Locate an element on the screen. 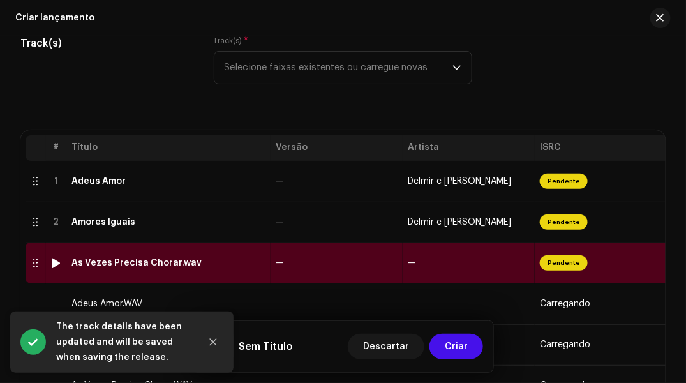 This screenshot has width=686, height=383. th: Versão is located at coordinates (337, 148).